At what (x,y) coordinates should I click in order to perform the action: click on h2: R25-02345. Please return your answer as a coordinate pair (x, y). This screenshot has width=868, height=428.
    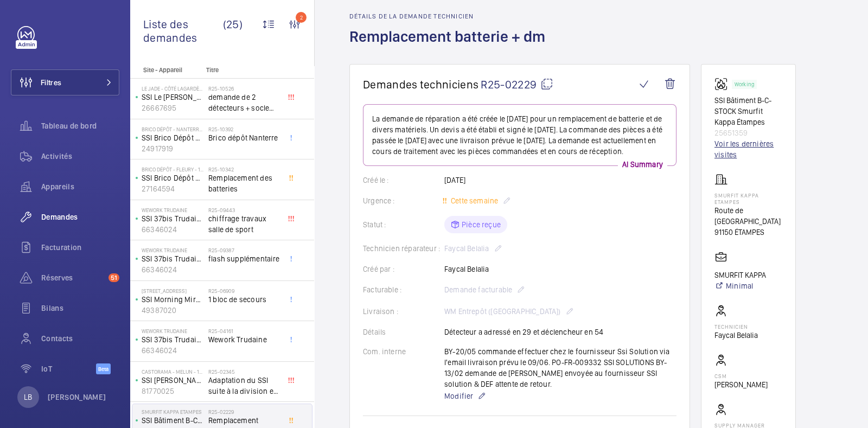
    Looking at the image, I should click on (244, 371).